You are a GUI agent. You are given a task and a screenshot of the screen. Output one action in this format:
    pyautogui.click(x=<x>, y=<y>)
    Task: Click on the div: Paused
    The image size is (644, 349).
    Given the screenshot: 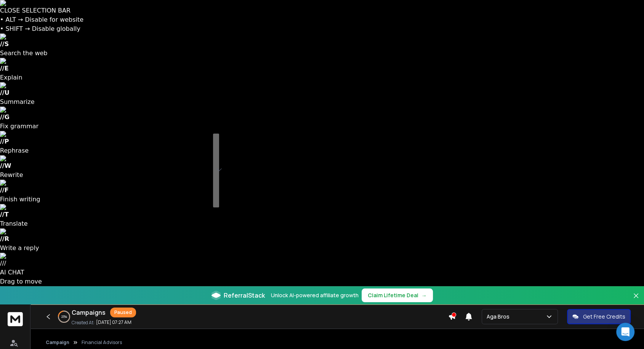 What is the action you would take?
    pyautogui.click(x=123, y=312)
    